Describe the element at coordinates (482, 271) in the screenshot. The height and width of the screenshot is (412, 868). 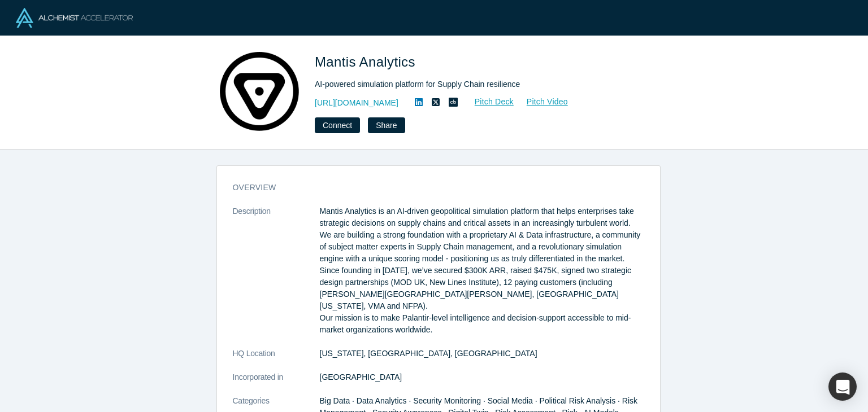
I see `p: Mantis Analytics is an AI-driven geopolitical simulation platform that helps enterprises take str...` at that location.